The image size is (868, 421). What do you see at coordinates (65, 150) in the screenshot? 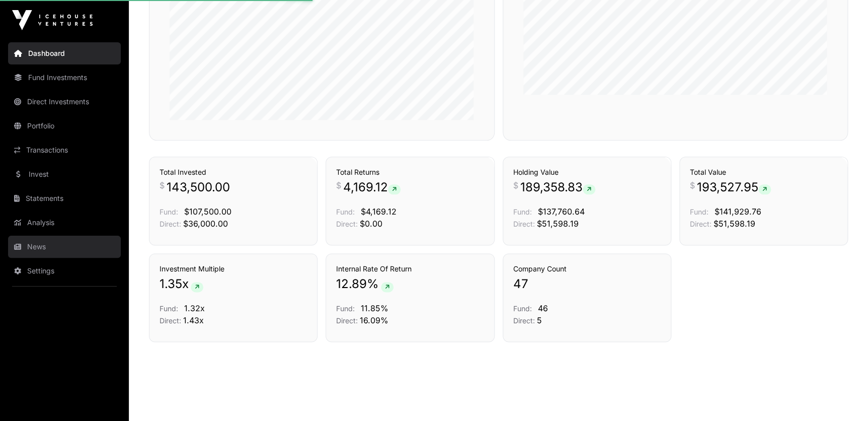
I see `a: Transactions` at bounding box center [65, 150].